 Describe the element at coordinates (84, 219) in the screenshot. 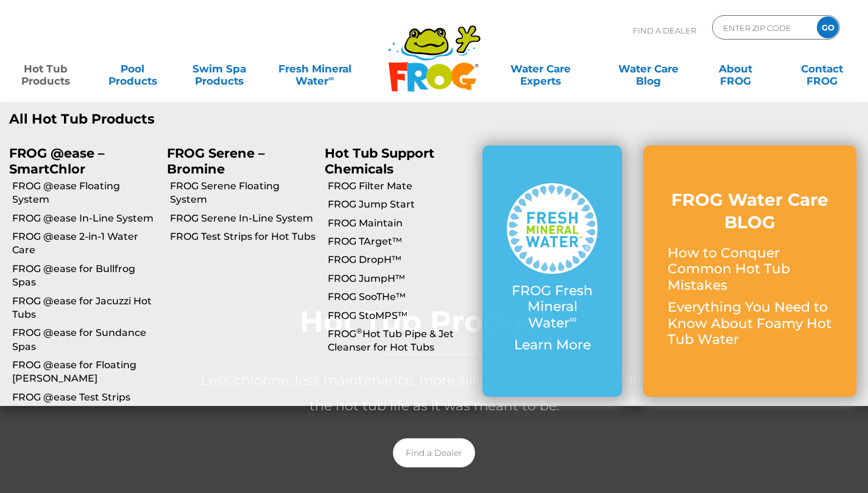

I see `a: FROG @ease In-Line System` at that location.